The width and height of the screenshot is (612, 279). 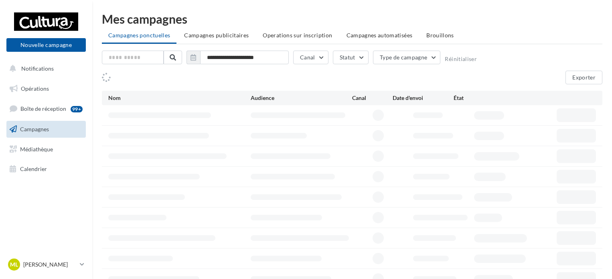 What do you see at coordinates (35, 129) in the screenshot?
I see `span: Campagnes` at bounding box center [35, 129].